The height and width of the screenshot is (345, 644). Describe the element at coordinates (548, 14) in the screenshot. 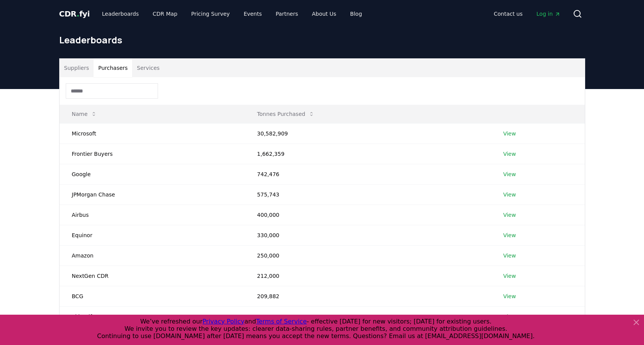

I see `span: Log in` at that location.